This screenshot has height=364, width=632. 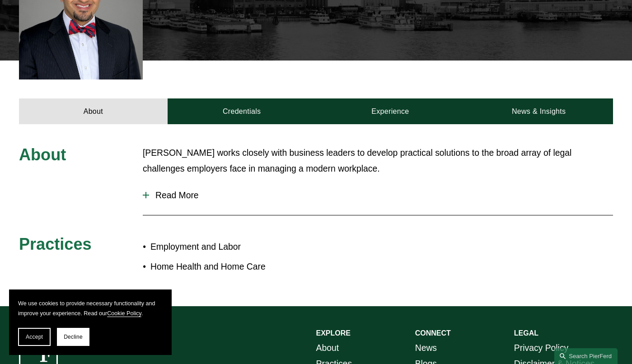 I want to click on span: About, so click(x=43, y=154).